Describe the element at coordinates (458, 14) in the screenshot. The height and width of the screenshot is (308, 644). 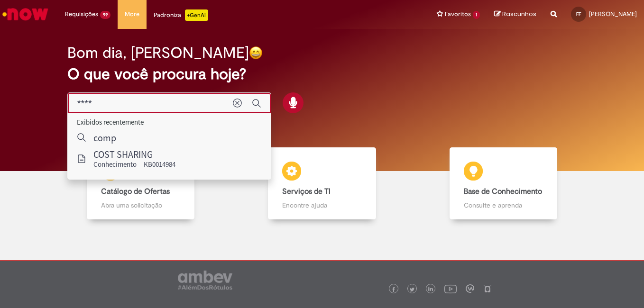
I see `span: Favoritos` at that location.